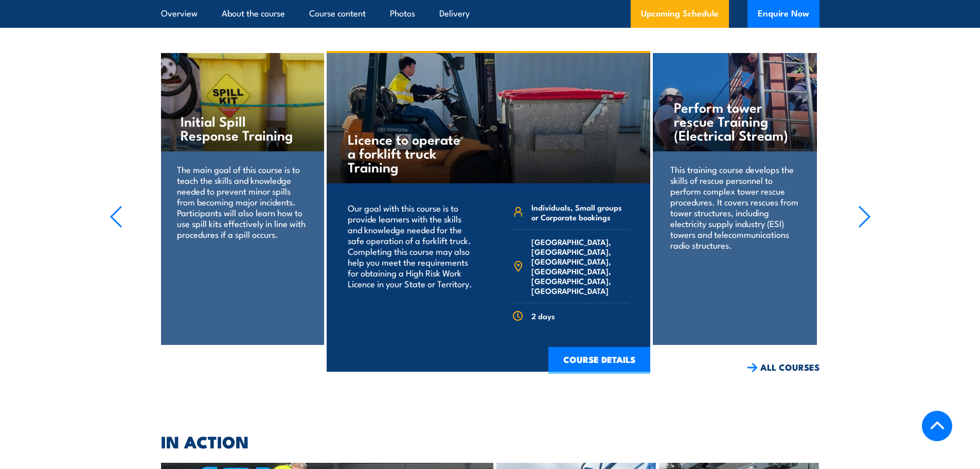 The width and height of the screenshot is (980, 469). Describe the element at coordinates (411, 245) in the screenshot. I see `p: Our goal with this course is to provide learners with the skills and knowledge needed for the saf...` at that location.